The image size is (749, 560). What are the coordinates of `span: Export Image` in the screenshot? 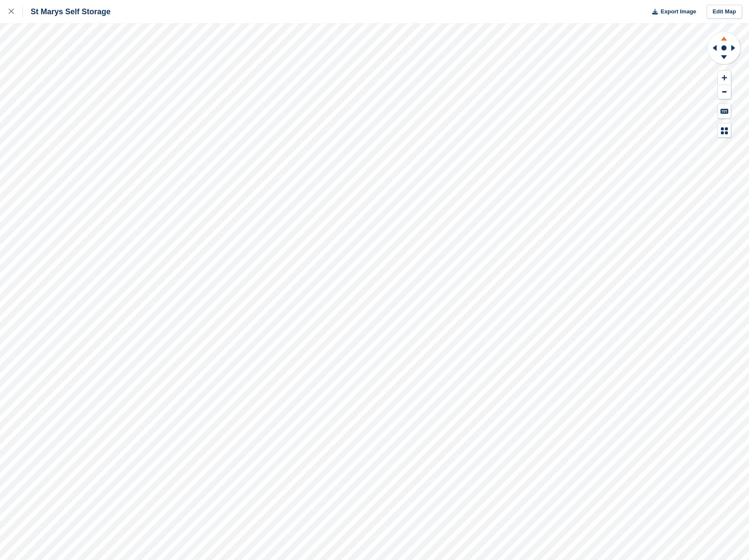 It's located at (678, 12).